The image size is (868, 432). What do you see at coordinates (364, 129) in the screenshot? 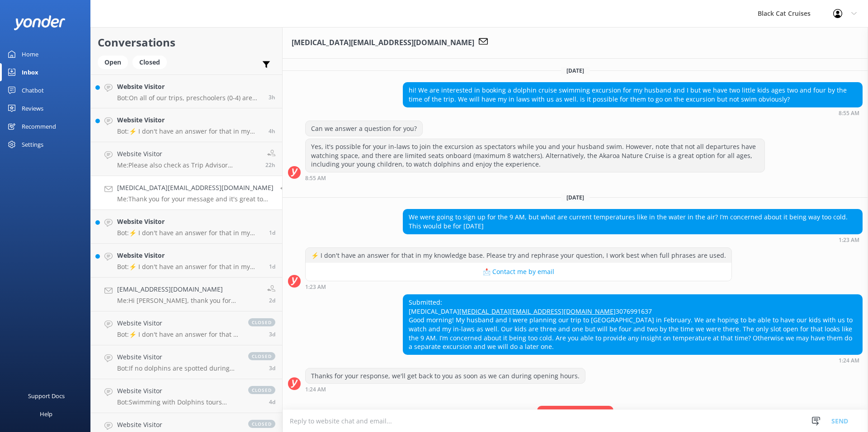
I see `div: Can we answer a question for you?` at bounding box center [364, 129].